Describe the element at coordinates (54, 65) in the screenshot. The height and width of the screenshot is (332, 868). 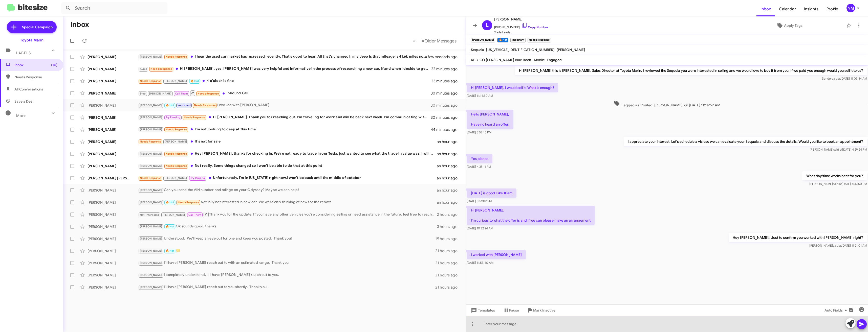
I see `span: (10)` at that location.